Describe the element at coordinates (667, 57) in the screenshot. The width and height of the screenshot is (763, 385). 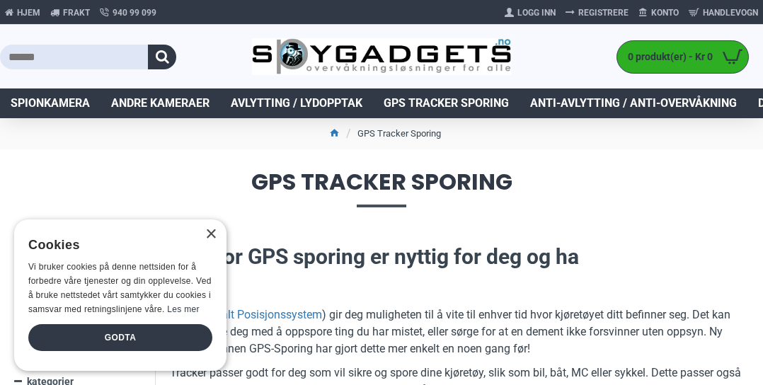
I see `span: 0 produkt(er) - Kr 0` at that location.